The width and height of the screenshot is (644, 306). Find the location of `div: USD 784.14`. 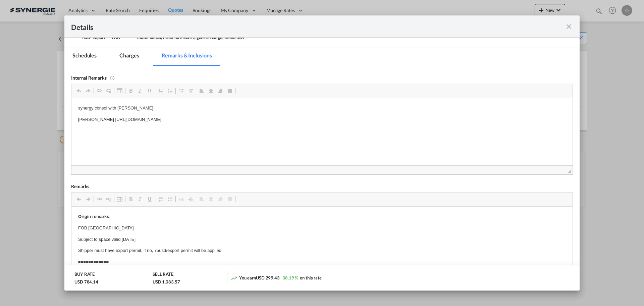

div: USD 784.14 is located at coordinates (86, 282).